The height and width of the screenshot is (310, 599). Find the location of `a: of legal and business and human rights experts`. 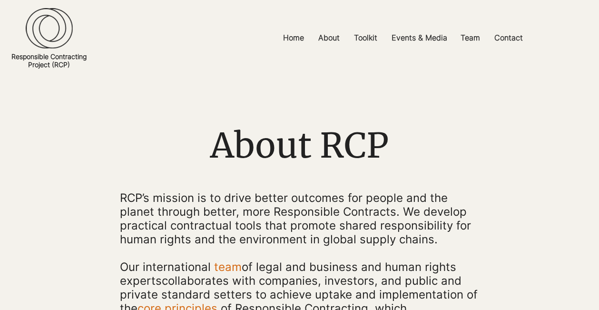

a: of legal and business and human rights experts is located at coordinates (288, 274).